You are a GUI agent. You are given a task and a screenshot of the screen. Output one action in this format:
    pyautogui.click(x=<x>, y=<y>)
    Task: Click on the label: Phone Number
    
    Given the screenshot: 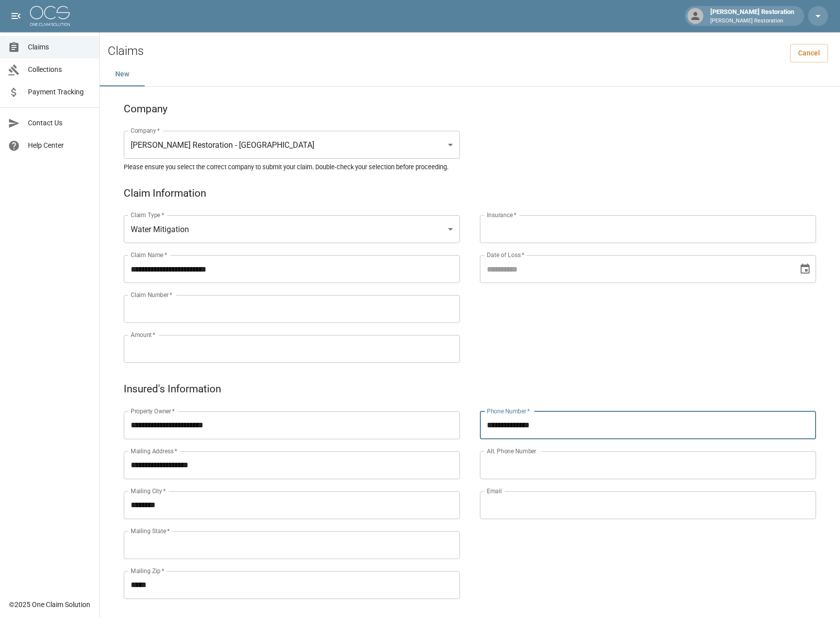 What is the action you would take?
    pyautogui.click(x=508, y=410)
    